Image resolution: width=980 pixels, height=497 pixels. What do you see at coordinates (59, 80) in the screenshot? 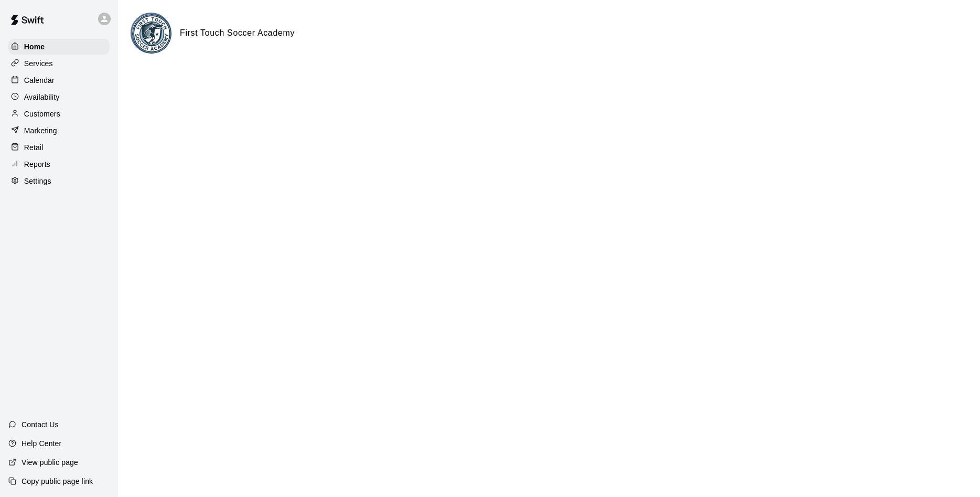
I see `div: Calendar` at bounding box center [59, 80].